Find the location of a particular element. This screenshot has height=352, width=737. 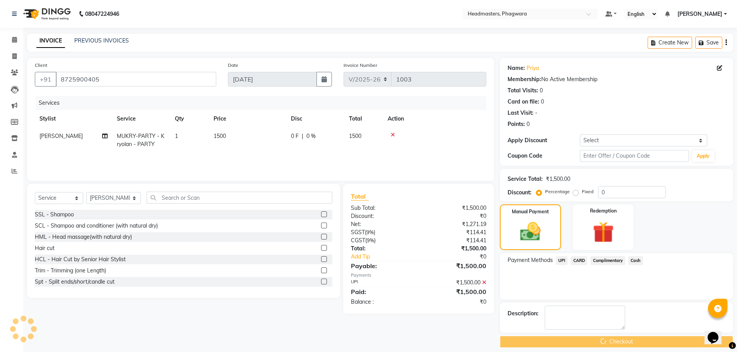

div: HCL - Hair Cut by Senior Hair Stylist is located at coordinates (80, 260).